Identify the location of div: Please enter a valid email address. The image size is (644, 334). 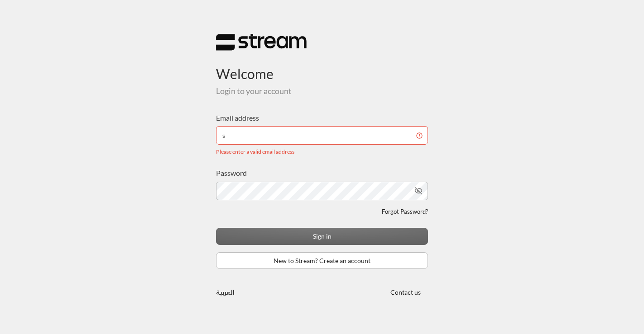
(322, 152).